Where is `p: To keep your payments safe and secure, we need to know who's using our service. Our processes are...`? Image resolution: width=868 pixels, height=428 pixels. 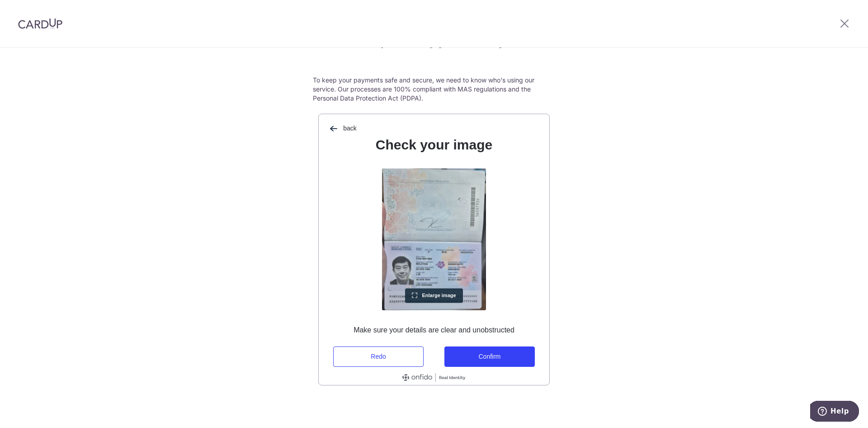
p: To keep your payments safe and secure, we need to know who's using our service. Our processes are... is located at coordinates (434, 89).